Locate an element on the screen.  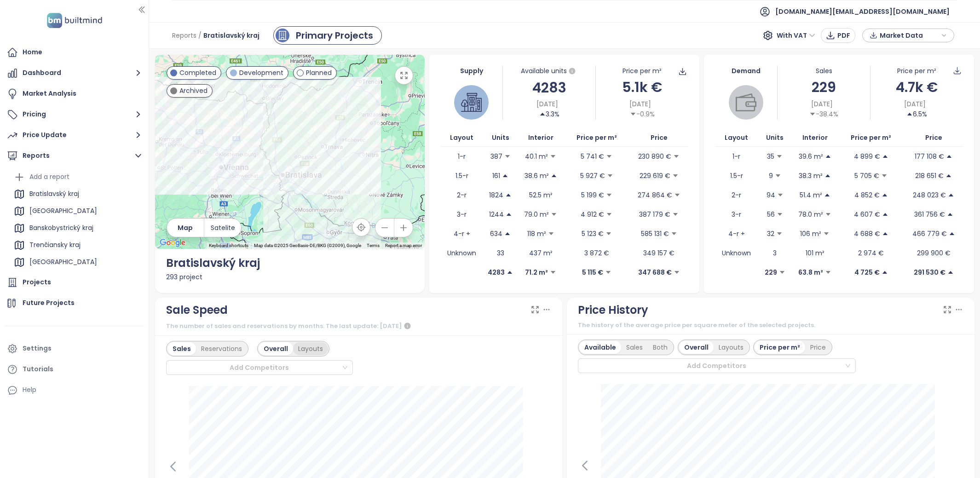
a: Tutorials is located at coordinates (74, 369).